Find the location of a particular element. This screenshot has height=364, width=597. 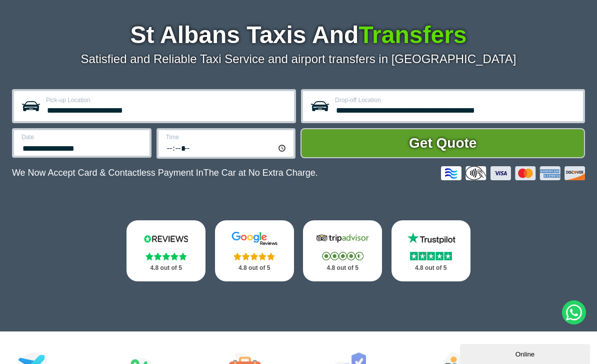

img: Credit And Debit Cards is located at coordinates (513, 173).